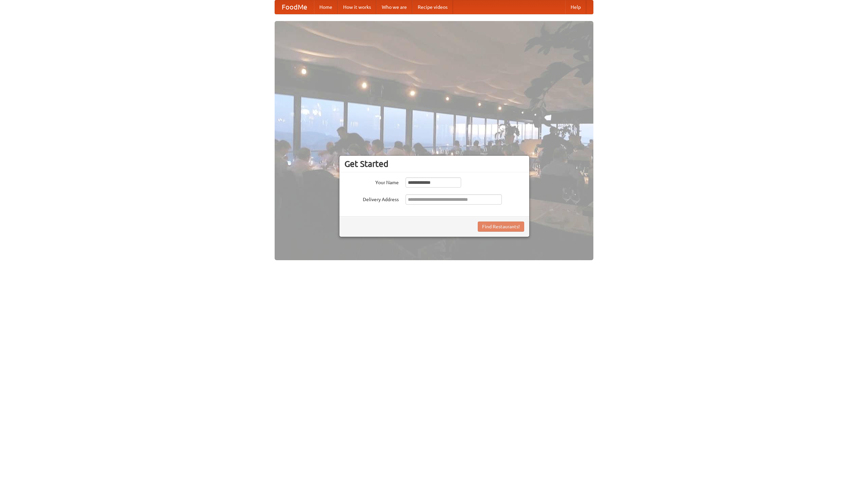  Describe the element at coordinates (357, 7) in the screenshot. I see `a: How it works` at that location.